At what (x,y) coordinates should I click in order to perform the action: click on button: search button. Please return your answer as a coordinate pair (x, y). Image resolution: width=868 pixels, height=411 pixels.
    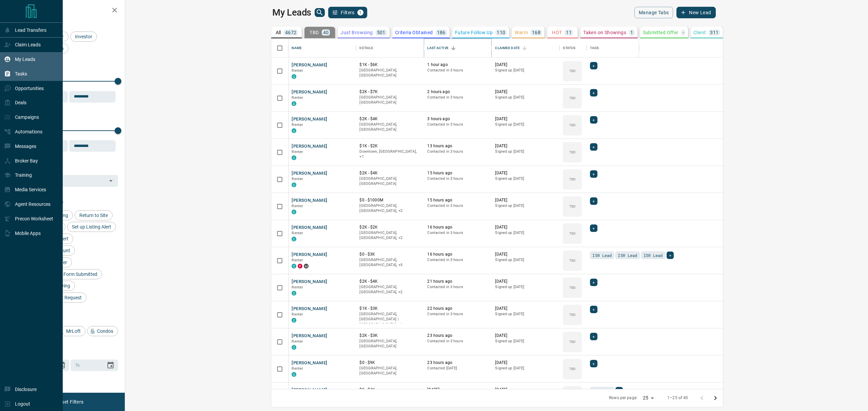
    Looking at the image, I should click on (319, 12).